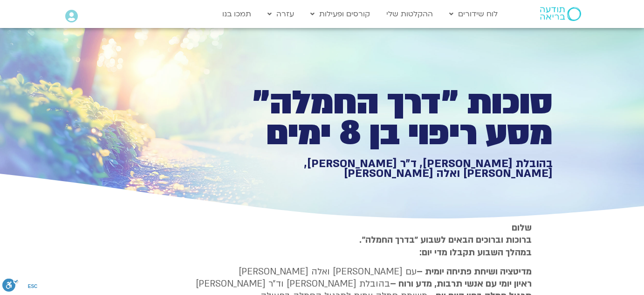  Describe the element at coordinates (280, 14) in the screenshot. I see `a: עזרה` at that location.